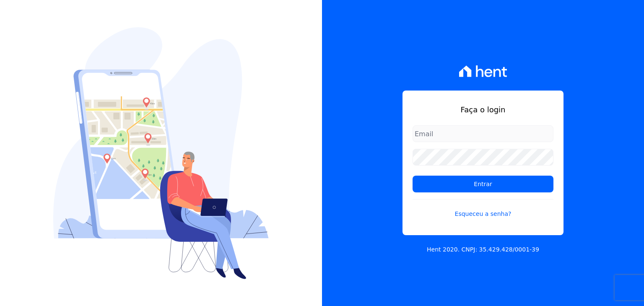  Describe the element at coordinates (483, 134) in the screenshot. I see `input: Email` at that location.